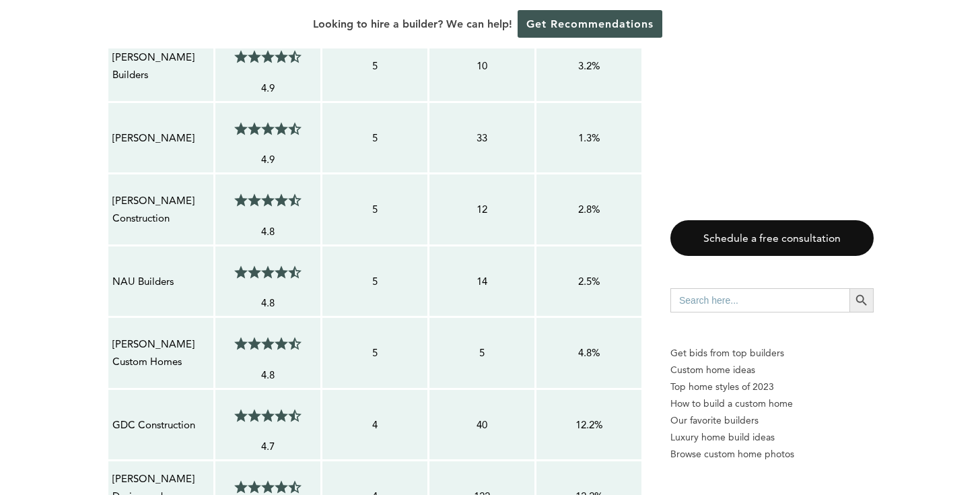  I want to click on p: 12, so click(482, 209).